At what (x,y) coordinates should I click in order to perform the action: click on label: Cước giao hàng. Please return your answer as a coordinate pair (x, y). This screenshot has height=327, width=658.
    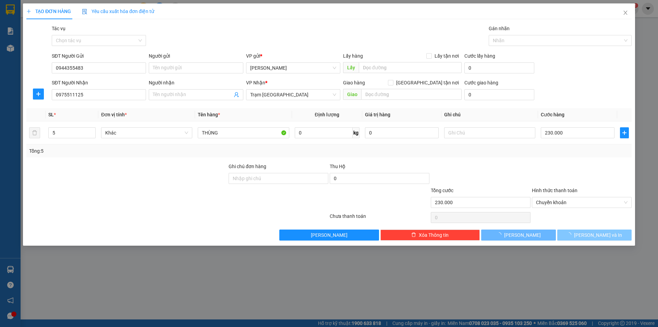
    Looking at the image, I should click on (481, 83).